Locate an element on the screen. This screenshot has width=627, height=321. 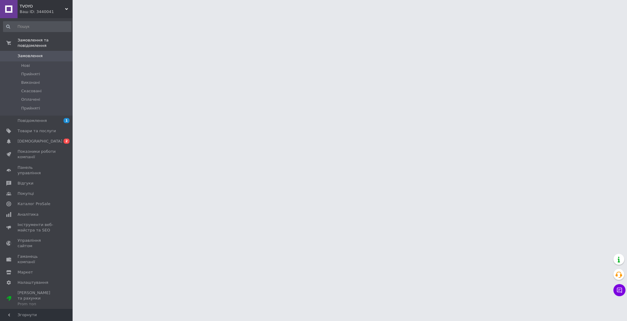
span: Гаманець компанії is located at coordinates (37, 259).